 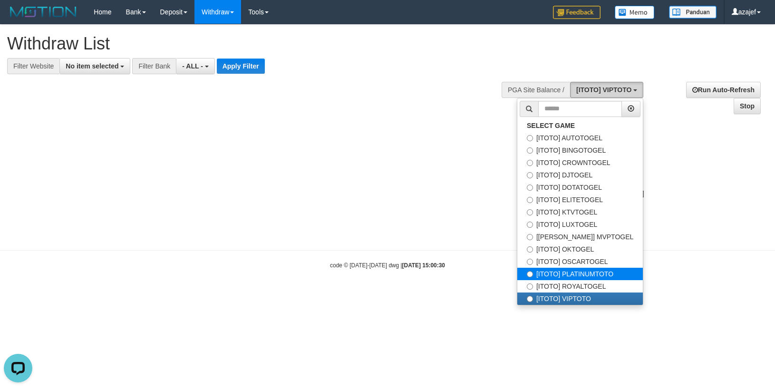 What do you see at coordinates (95, 66) in the screenshot?
I see `button: No item selected` at bounding box center [95, 66].